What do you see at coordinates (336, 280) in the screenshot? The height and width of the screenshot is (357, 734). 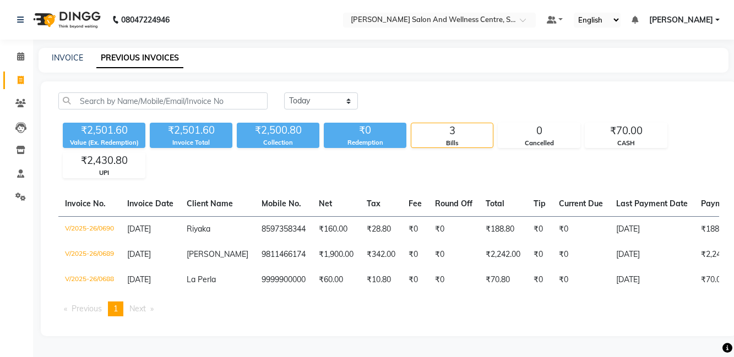 I see `td: ₹60.00` at bounding box center [336, 280].